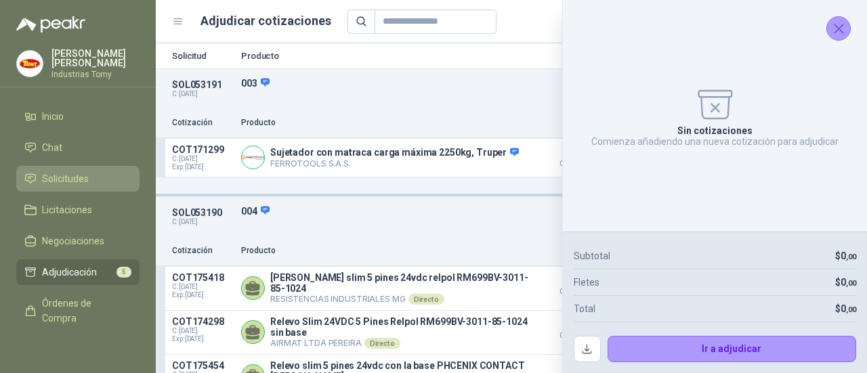  Describe the element at coordinates (448, 211) in the screenshot. I see `p: 004` at that location.